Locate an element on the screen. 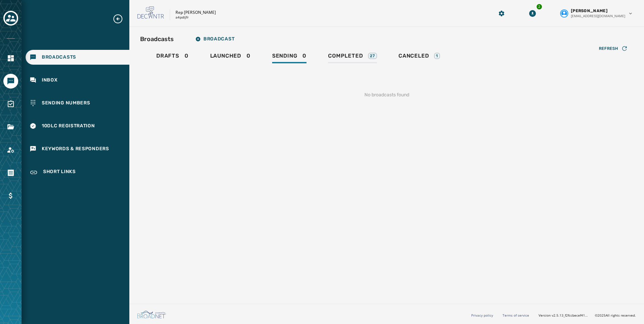 This screenshot has height=324, width=644. a: Drafts0 is located at coordinates (172, 57).